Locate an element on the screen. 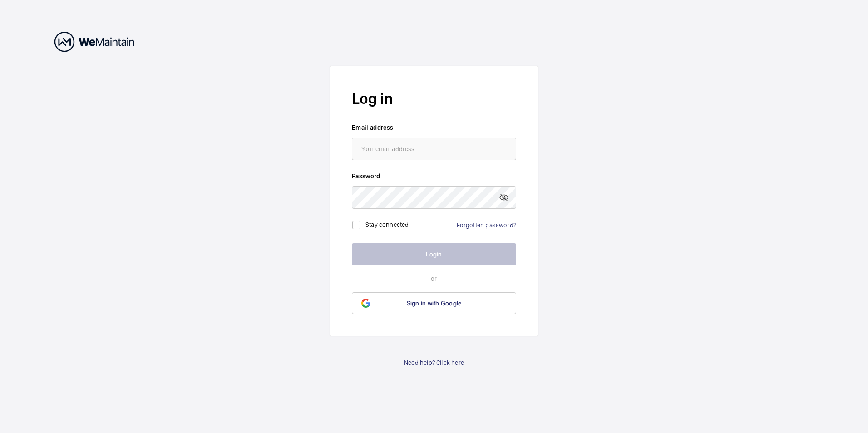  a: Need help? Click here is located at coordinates (434, 363).